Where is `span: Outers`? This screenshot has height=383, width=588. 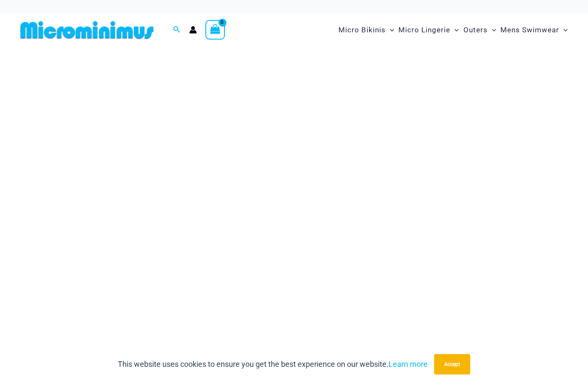 span: Outers is located at coordinates (475, 30).